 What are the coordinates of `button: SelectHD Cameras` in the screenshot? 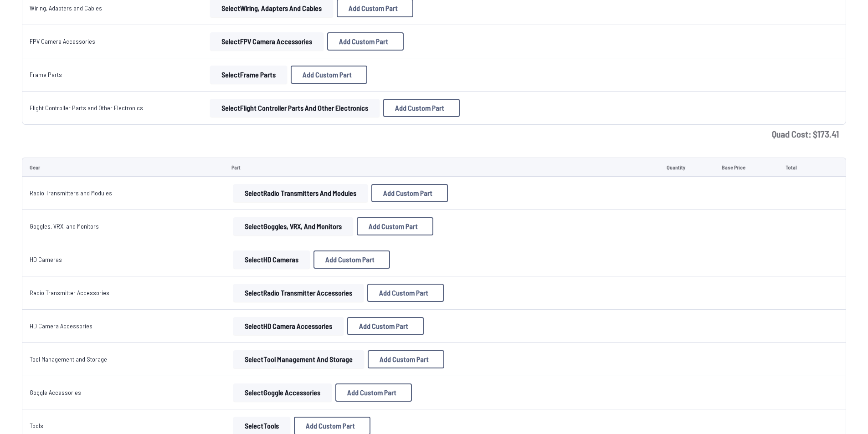 It's located at (272, 260).